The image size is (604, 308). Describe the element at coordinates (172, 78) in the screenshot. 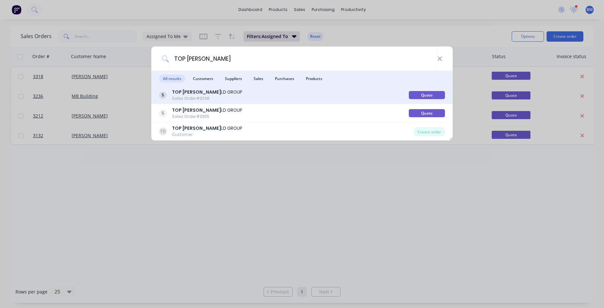

I see `span: All results` at that location.